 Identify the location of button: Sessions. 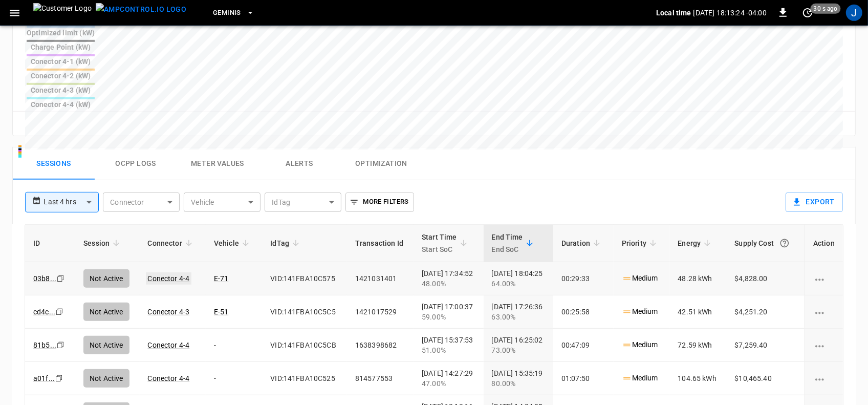
(54, 164).